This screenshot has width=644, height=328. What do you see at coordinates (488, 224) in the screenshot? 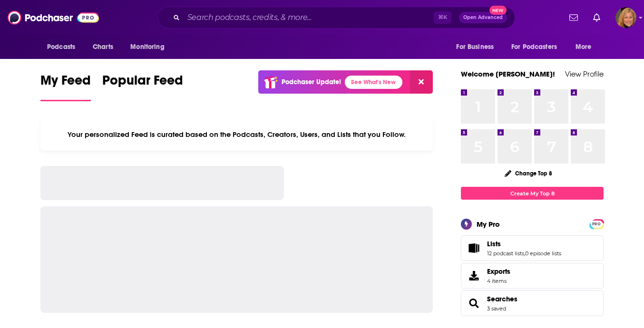
I see `div: My Pro` at bounding box center [488, 224].